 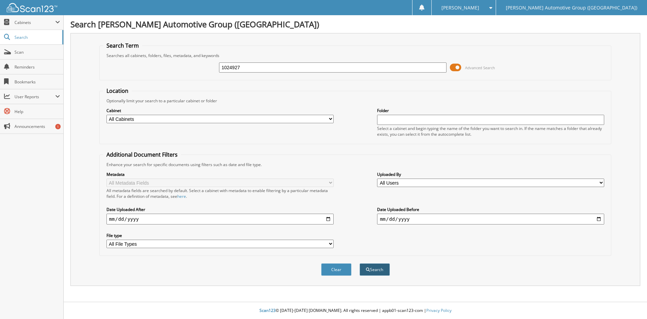 What do you see at coordinates (35, 22) in the screenshot?
I see `span: Cabinets` at bounding box center [35, 22].